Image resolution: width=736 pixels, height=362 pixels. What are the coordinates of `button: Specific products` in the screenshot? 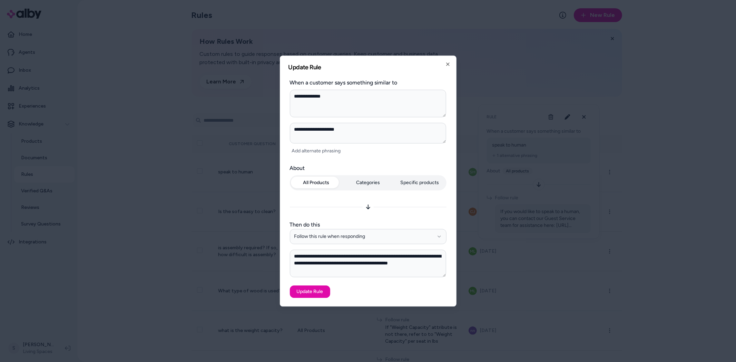 It's located at (420, 183).